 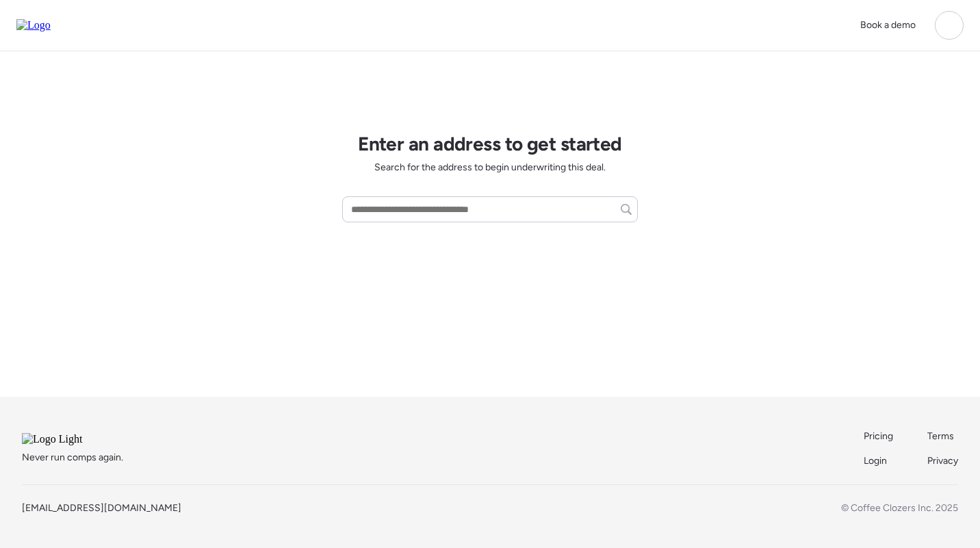 I want to click on span: Login, so click(x=875, y=460).